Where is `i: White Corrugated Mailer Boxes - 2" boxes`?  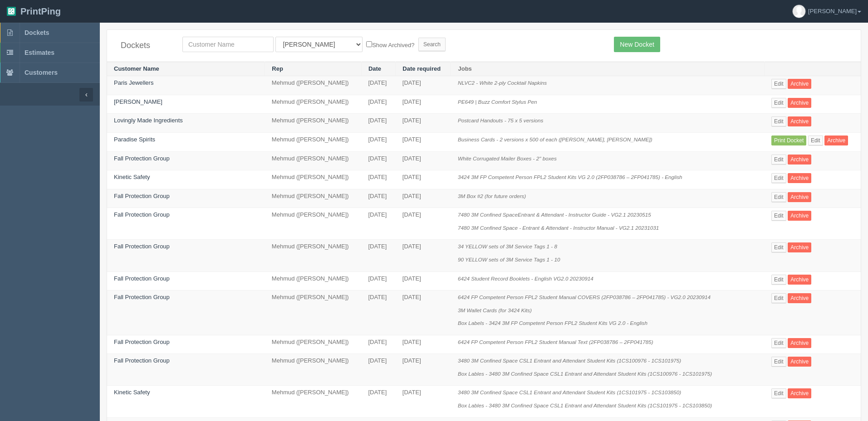 i: White Corrugated Mailer Boxes - 2" boxes is located at coordinates (507, 159).